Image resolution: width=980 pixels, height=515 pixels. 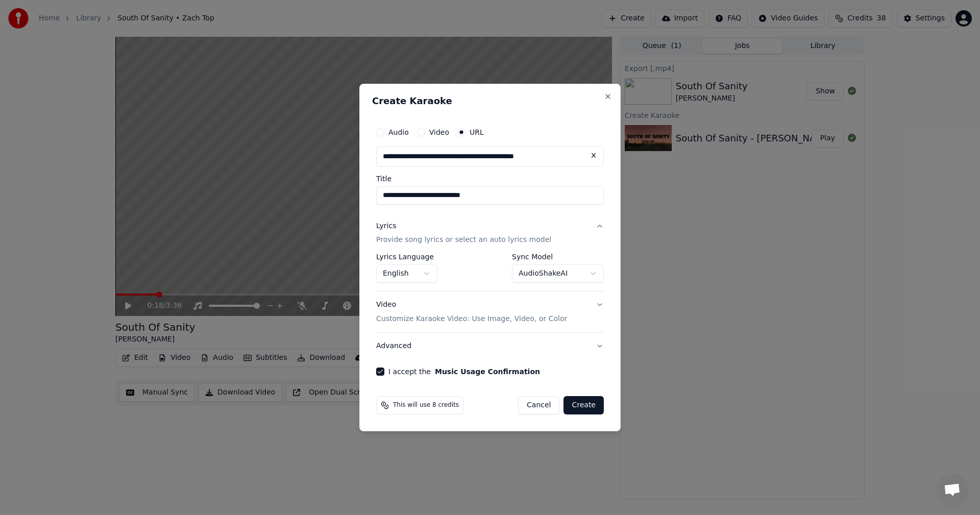 I want to click on label: Title, so click(x=490, y=179).